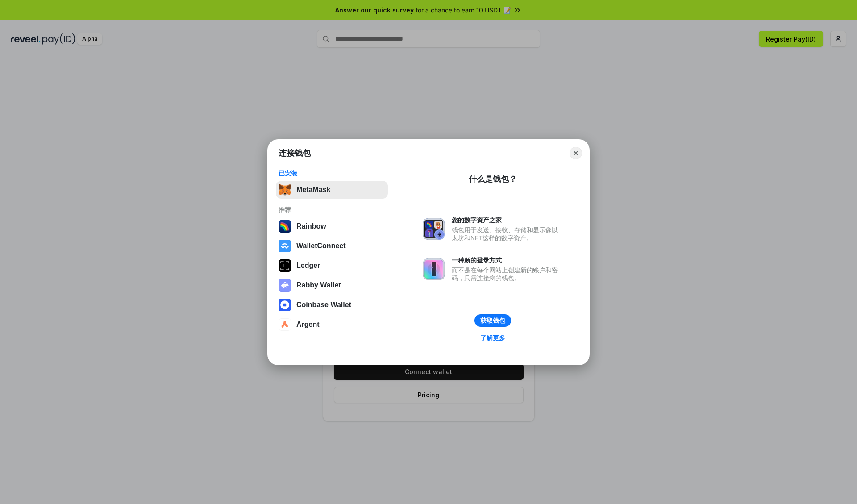 The width and height of the screenshot is (857, 504). What do you see at coordinates (576, 153) in the screenshot?
I see `button: Close` at bounding box center [576, 153].